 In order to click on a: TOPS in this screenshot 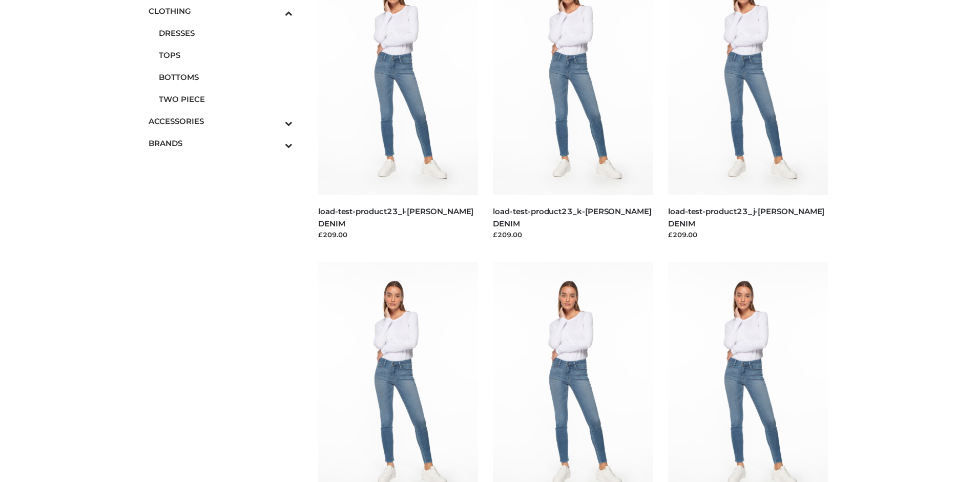, I will do `click(226, 55)`.